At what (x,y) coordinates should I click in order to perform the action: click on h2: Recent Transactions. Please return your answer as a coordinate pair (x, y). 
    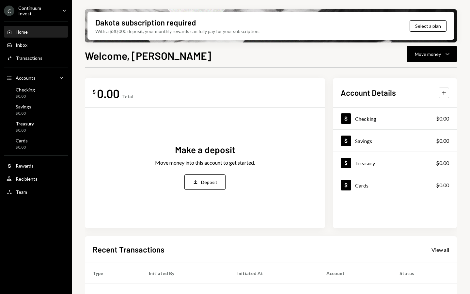
    Looking at the image, I should click on (129, 249).